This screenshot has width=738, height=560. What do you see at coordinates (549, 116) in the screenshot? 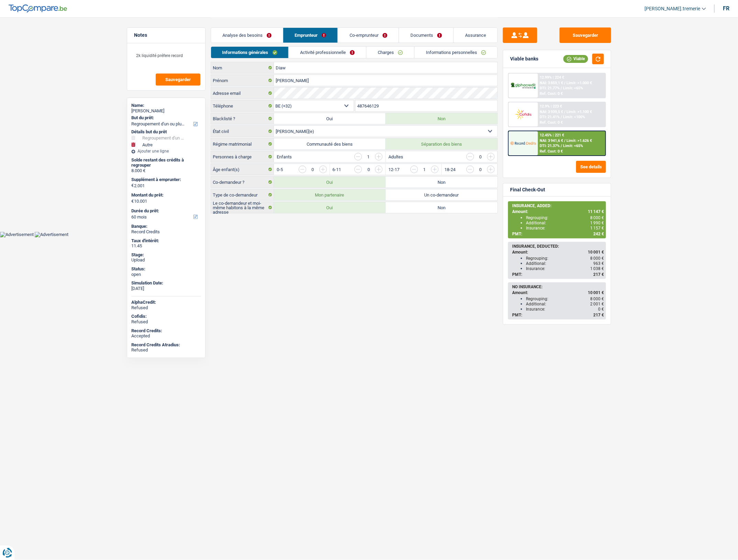
I see `span: DTI: 21.41%` at bounding box center [549, 116].